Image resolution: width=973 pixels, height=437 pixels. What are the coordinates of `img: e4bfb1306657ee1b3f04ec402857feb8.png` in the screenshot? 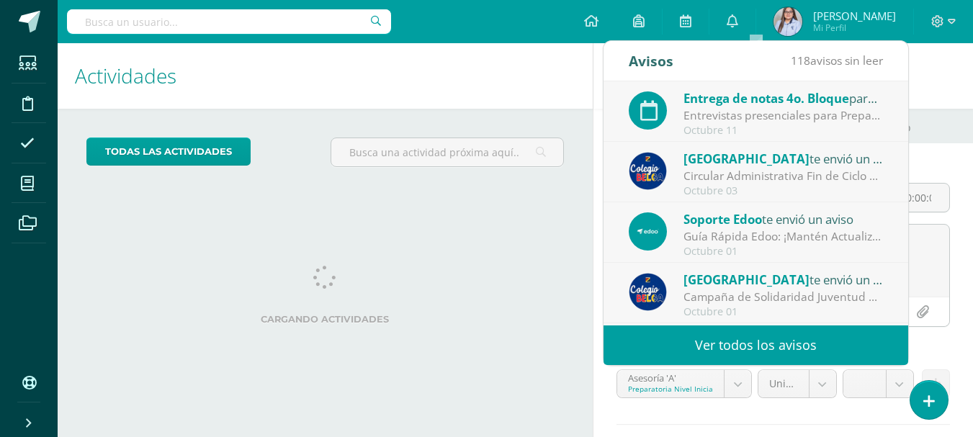 It's located at (647, 231).